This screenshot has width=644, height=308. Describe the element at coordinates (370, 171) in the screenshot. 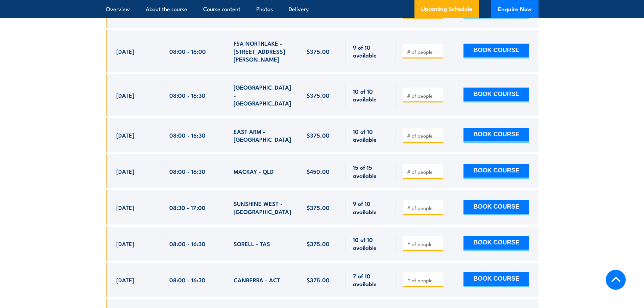

I see `span: 15 of 15 available` at that location.